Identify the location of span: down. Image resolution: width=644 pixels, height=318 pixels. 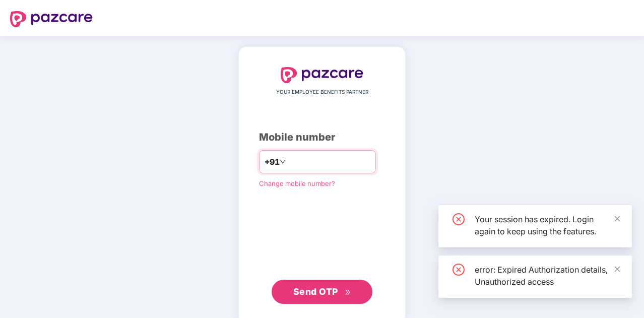
(283, 162).